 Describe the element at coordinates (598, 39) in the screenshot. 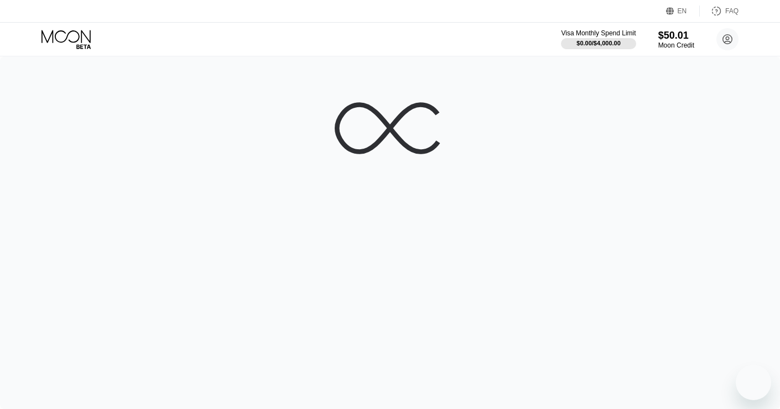

I see `div: Visa Monthly Spend Limit$0.00/$4,000.00` at that location.